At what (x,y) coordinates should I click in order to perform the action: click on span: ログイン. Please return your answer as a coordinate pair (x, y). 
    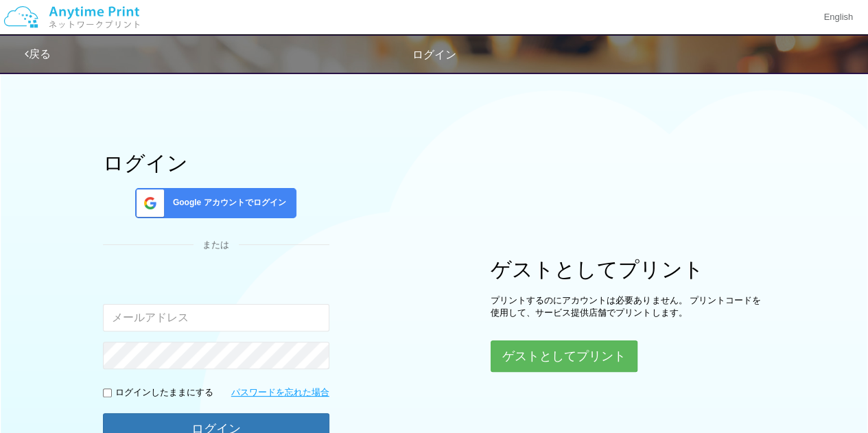
    Looking at the image, I should click on (434, 54).